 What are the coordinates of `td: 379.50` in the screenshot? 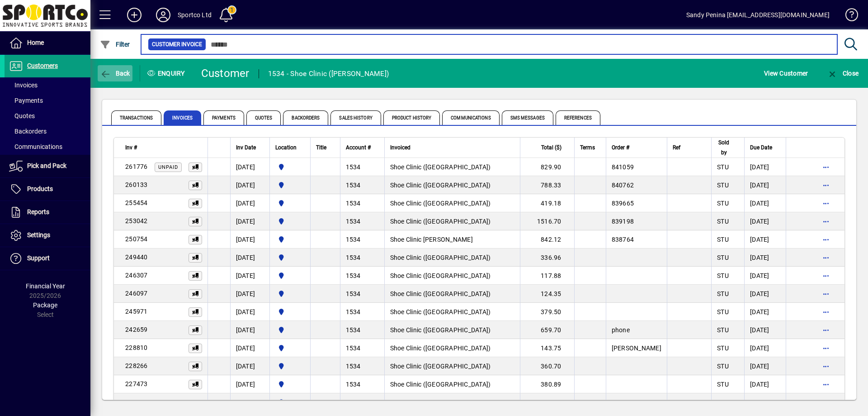 It's located at (547, 311).